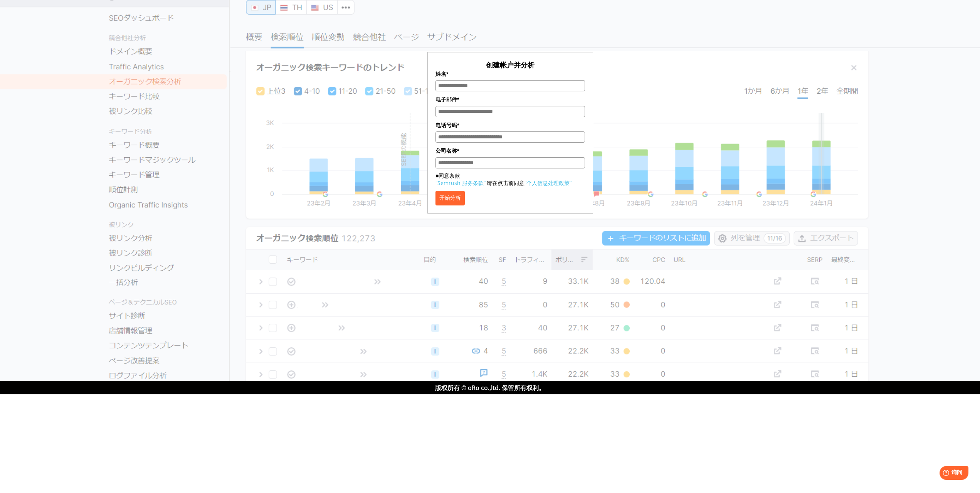 This screenshot has height=493, width=980. What do you see at coordinates (447, 151) in the screenshot?
I see `font: 公司名称*` at bounding box center [447, 151].